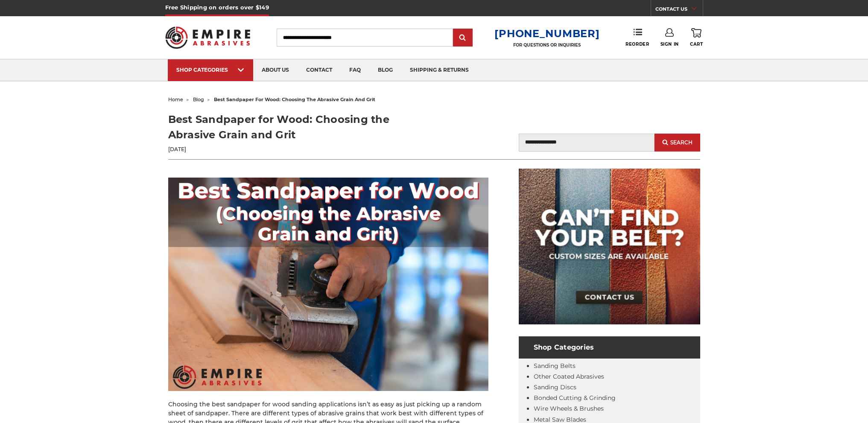  I want to click on a: home, so click(175, 100).